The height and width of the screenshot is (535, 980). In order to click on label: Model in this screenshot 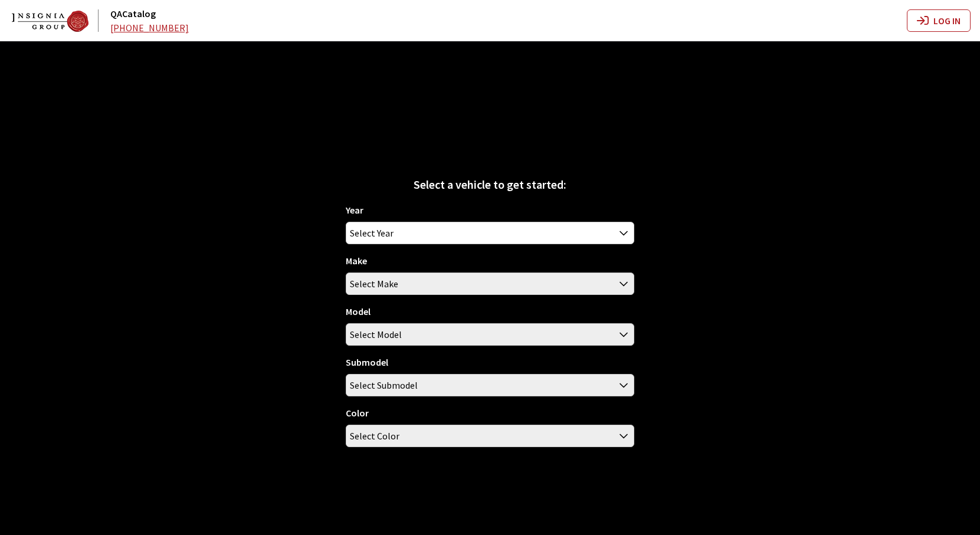, I will do `click(358, 311)`.